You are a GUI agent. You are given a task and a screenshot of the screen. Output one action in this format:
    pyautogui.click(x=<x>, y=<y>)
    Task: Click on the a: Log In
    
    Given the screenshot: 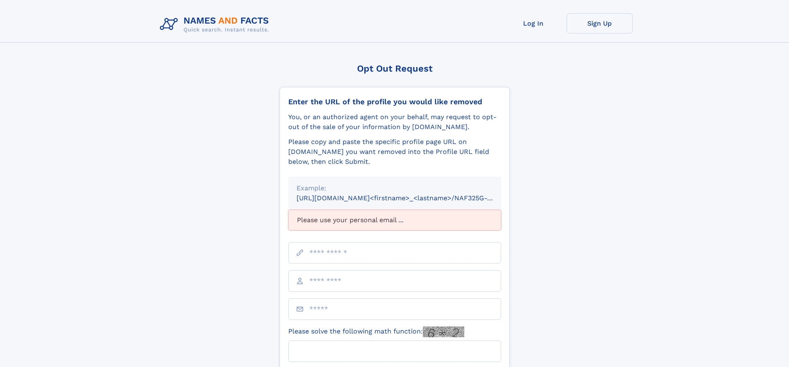 What is the action you would take?
    pyautogui.click(x=533, y=23)
    